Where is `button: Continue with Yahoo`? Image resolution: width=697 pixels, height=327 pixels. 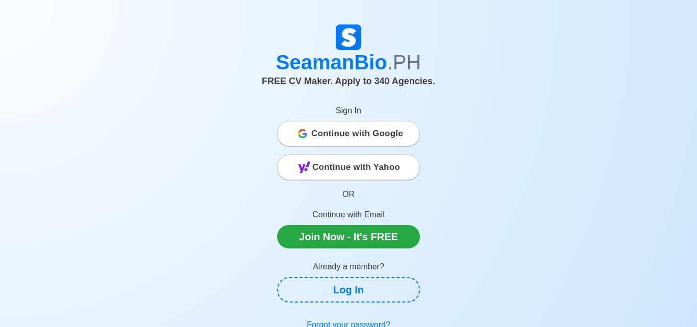
button: Continue with Yahoo is located at coordinates (349, 167).